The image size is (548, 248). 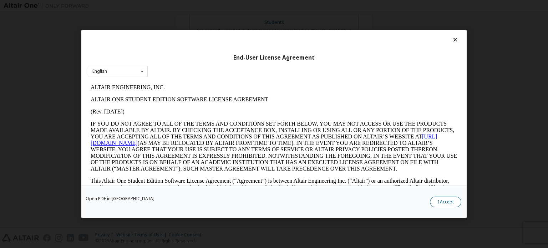 What do you see at coordinates (186, 65) in the screenshot?
I see `p: IF YOU DO NOT AGREE TO ALL OF THE TERMS AND CONDITIONS SET FORTH BELOW, YOU MAY NOT ACCESS OR USE...` at bounding box center [186, 65].